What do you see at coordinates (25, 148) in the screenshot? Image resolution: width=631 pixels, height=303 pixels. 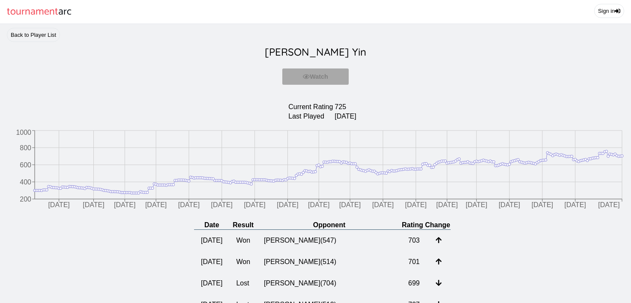 I see `tspan: 800` at bounding box center [25, 148].